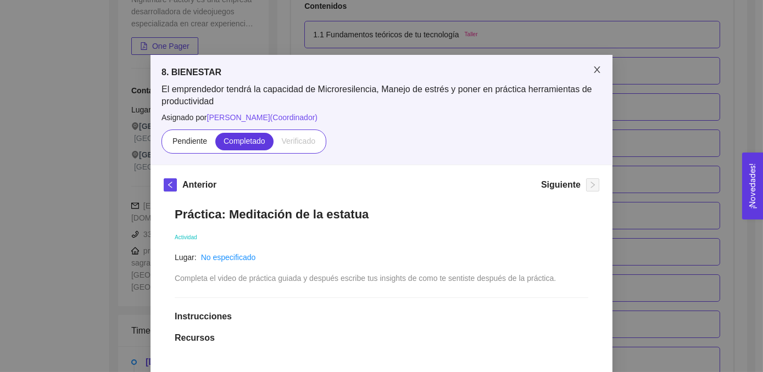 This screenshot has width=763, height=372. I want to click on span: Asignado por, so click(381, 117).